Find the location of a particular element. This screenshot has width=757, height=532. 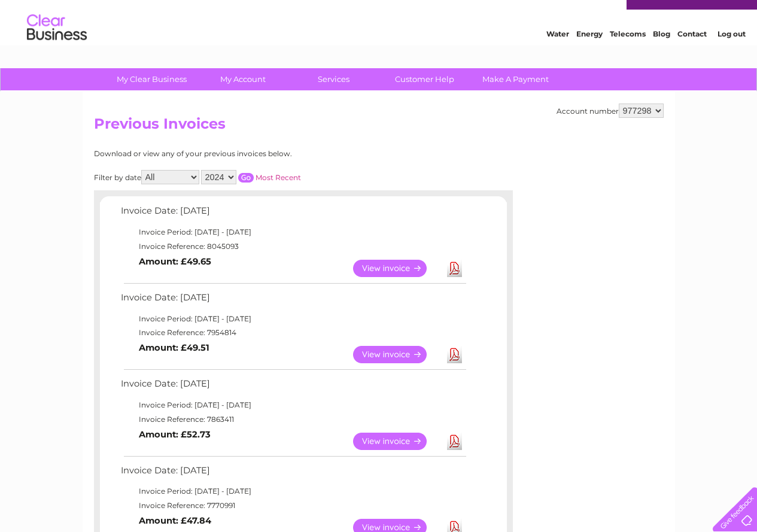

a: Log out is located at coordinates (731, 55).